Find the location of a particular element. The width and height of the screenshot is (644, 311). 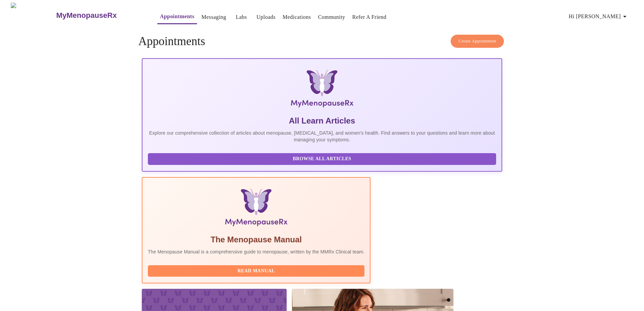

span: Create Appointment is located at coordinates (478, 41).